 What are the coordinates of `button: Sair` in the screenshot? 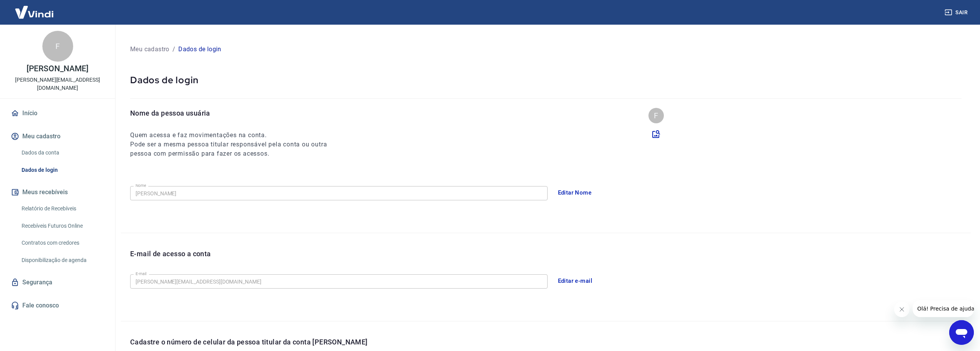 It's located at (957, 12).